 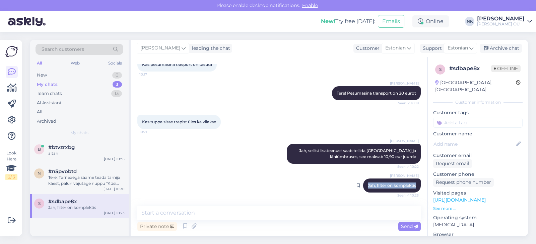 I want to click on span: b, so click(x=39, y=149).